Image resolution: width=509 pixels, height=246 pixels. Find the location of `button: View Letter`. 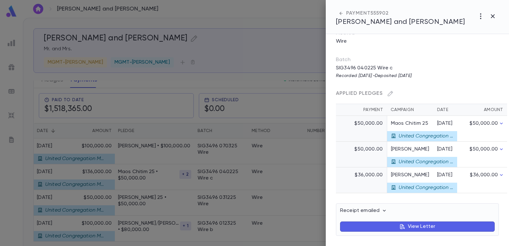

button: View Letter is located at coordinates (418, 227).